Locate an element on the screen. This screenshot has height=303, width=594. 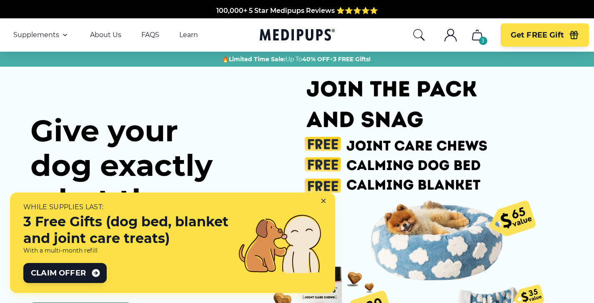
span: 🔥 Up To + is located at coordinates (296, 59).